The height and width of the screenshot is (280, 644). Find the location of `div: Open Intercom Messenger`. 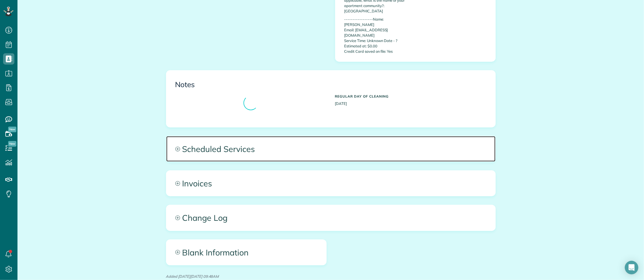

div: Open Intercom Messenger is located at coordinates (632, 268).